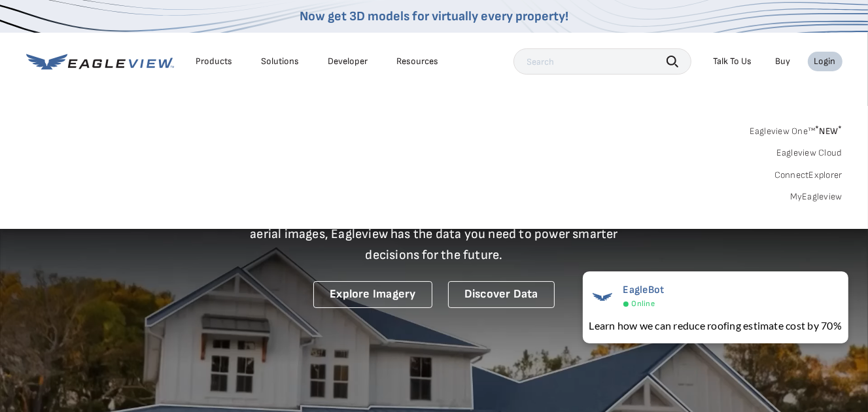 Image resolution: width=868 pixels, height=412 pixels. What do you see at coordinates (643, 304) in the screenshot?
I see `span: Online` at bounding box center [643, 304].